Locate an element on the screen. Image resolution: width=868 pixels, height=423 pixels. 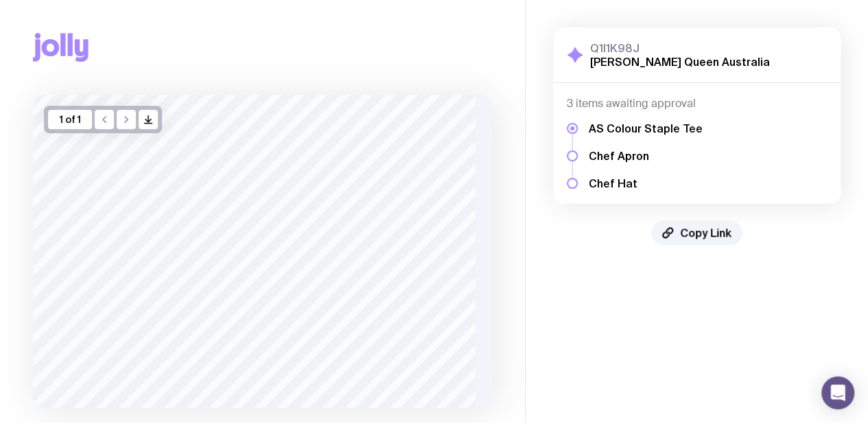
h4: 3 items awaiting approval is located at coordinates (697, 104).